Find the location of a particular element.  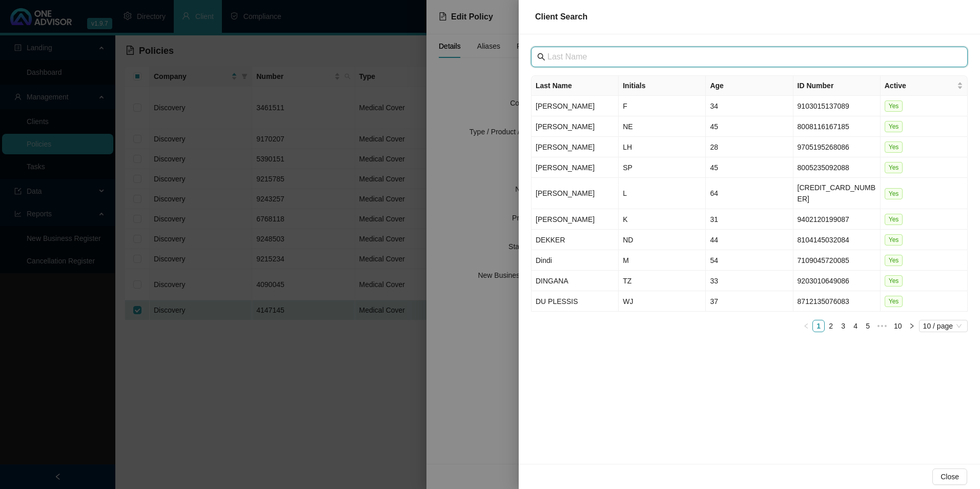

td: 9203010649086 is located at coordinates (837, 281).